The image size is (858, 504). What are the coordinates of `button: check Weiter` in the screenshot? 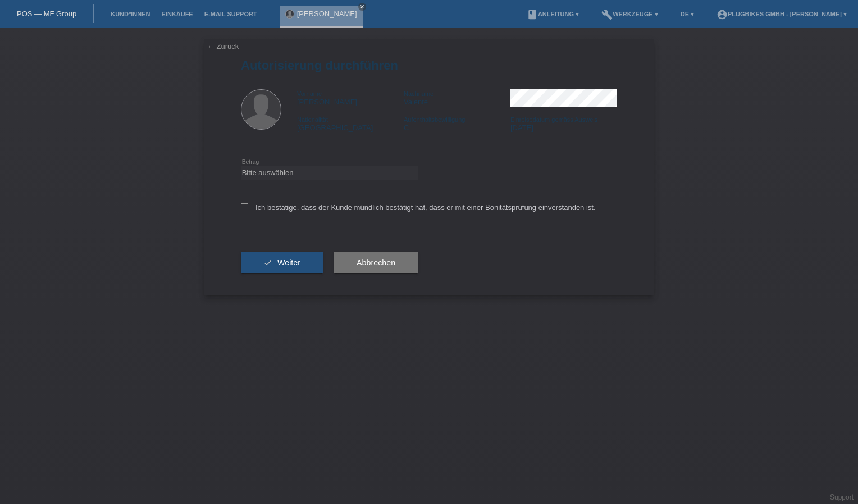 It's located at (282, 263).